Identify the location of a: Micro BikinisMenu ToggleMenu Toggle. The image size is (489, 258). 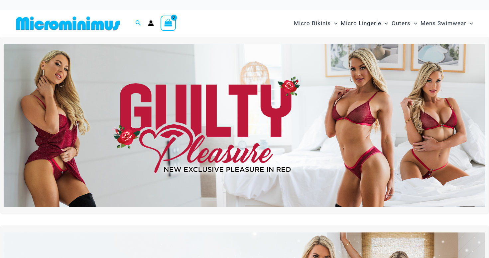
(315, 23).